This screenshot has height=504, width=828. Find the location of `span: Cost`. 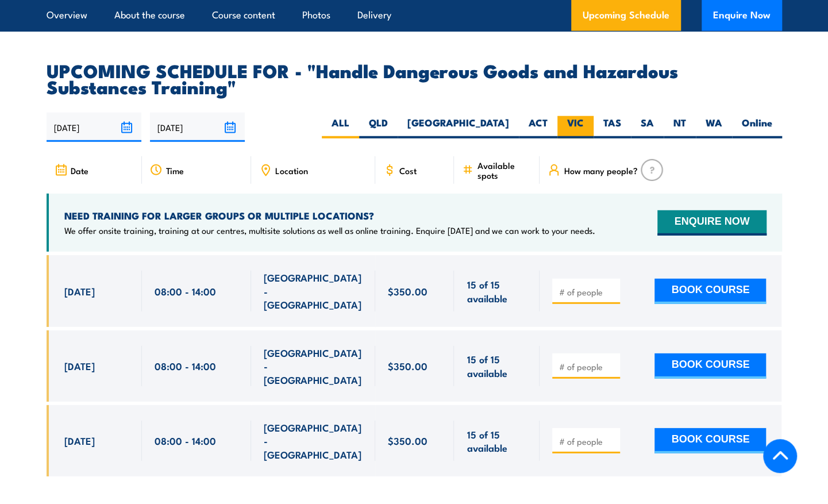

span: Cost is located at coordinates (408, 170).